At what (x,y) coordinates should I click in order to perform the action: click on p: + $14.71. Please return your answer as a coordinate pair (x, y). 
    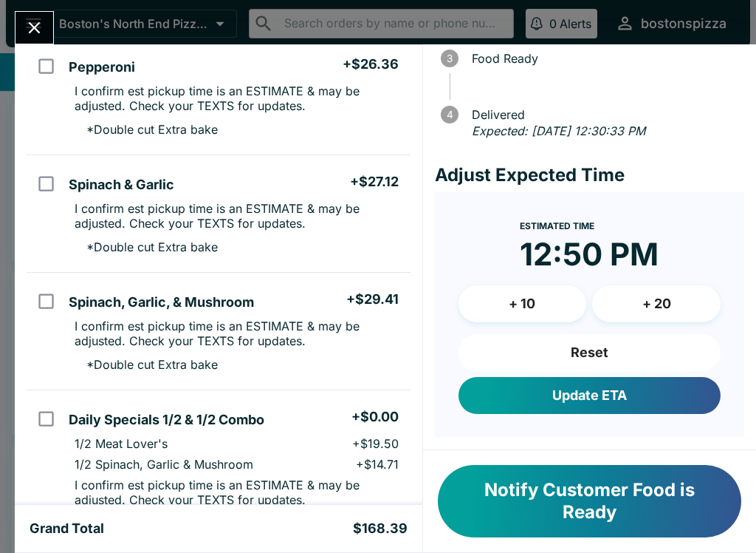
    Looking at the image, I should click on (378, 464).